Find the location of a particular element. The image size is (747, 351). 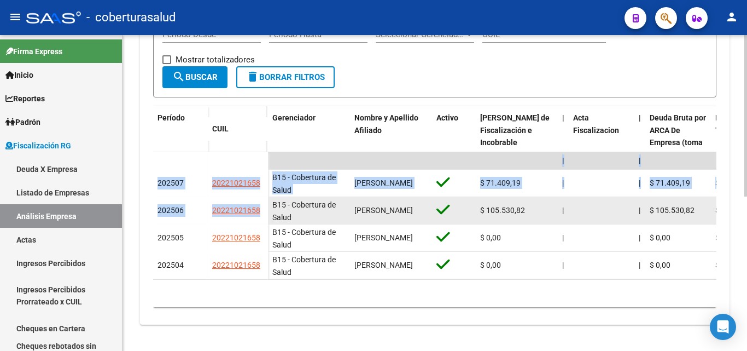

span: Firma Express is located at coordinates (34, 51).